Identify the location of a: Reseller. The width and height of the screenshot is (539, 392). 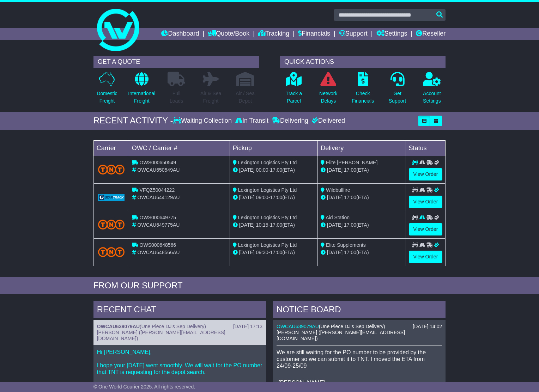
(431, 34).